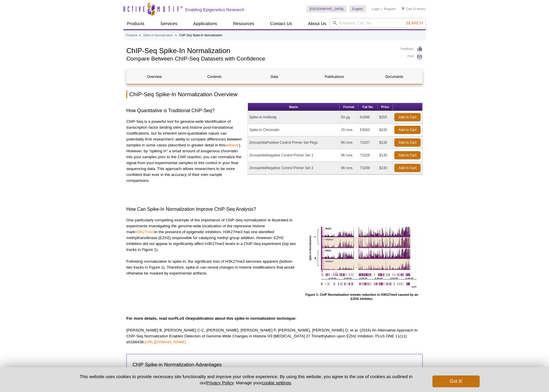 The width and height of the screenshot is (549, 392). What do you see at coordinates (275, 365) in the screenshot?
I see `h2: ChIP Spike-in Normalization Advantages` at bounding box center [275, 365].